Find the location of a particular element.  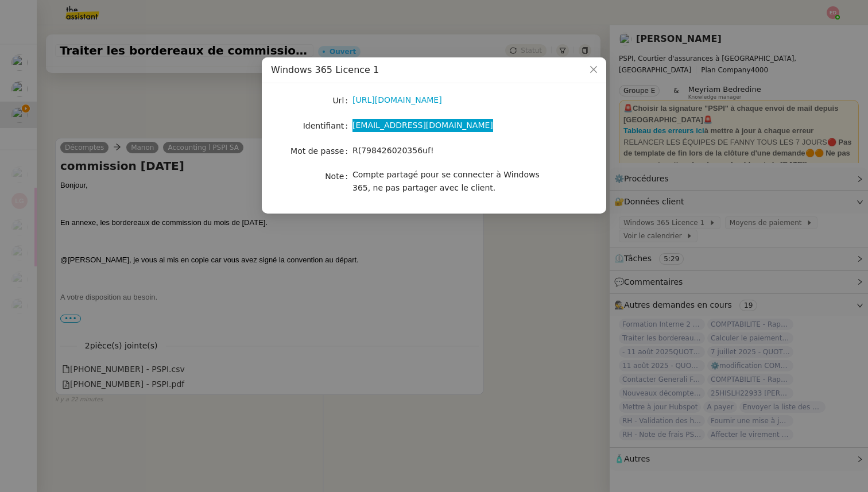

label: Mot de passe is located at coordinates (321, 151).